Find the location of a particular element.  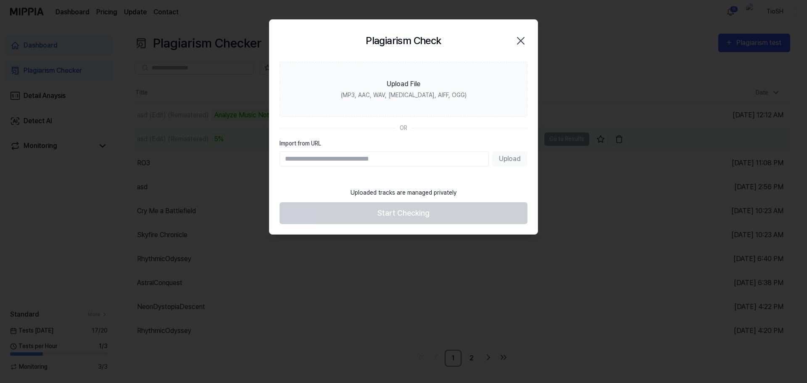

div: OR is located at coordinates (404, 128).